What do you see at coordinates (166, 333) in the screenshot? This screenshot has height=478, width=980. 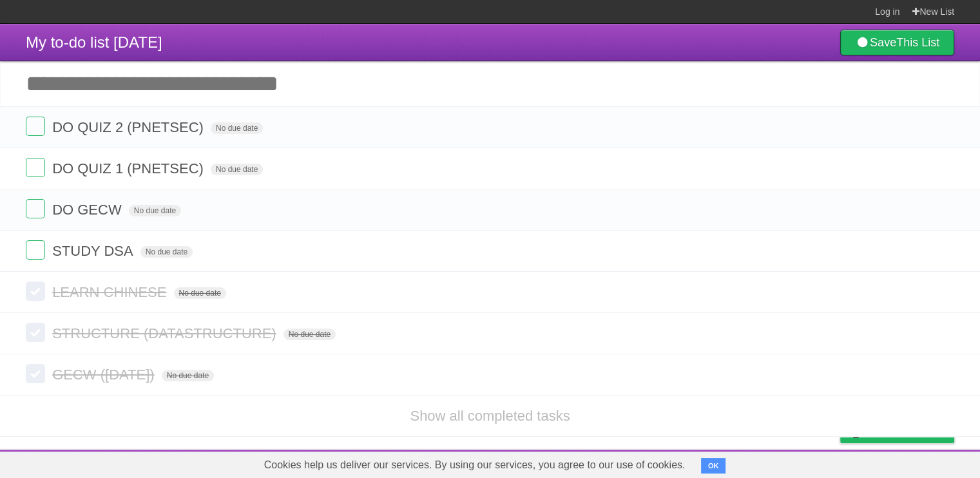 I see `span: STRUCTURE (DATASTRUCTURE)` at bounding box center [166, 333].